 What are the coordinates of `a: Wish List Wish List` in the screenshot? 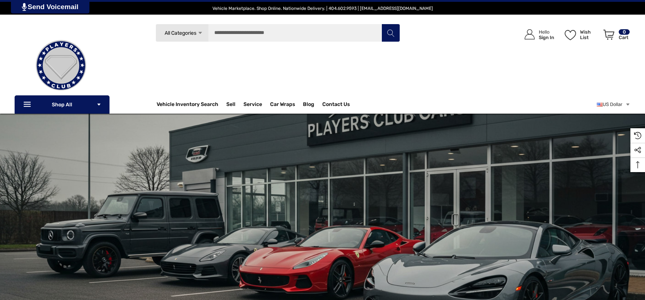 It's located at (581, 34).